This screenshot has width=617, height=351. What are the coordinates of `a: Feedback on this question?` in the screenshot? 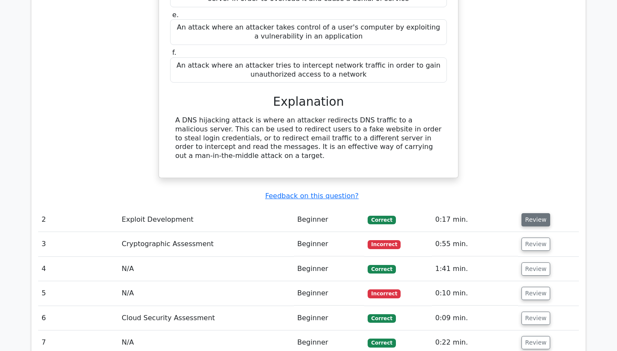 It's located at (312, 196).